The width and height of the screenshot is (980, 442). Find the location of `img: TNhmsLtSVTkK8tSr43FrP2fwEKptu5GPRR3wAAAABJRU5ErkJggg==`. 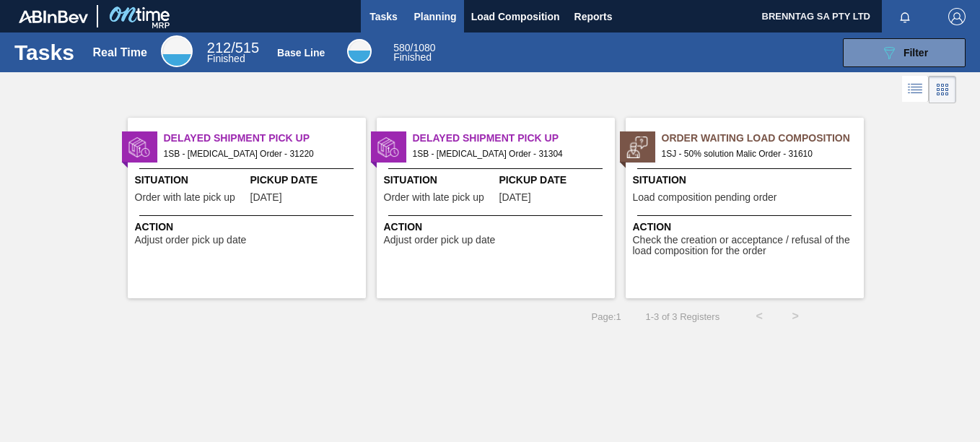

img: TNhmsLtSVTkK8tSr43FrP2fwEKptu5GPRR3wAAAABJRU5ErkJggg== is located at coordinates (54, 16).